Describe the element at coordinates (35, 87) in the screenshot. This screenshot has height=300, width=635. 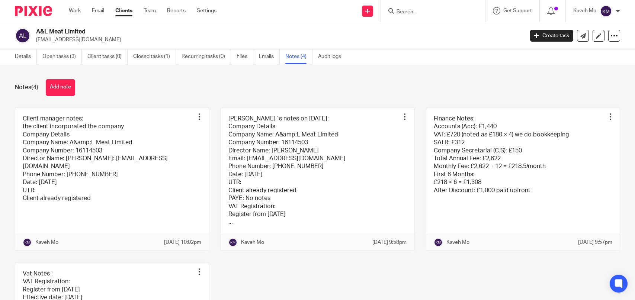
I see `span: (4)` at that location.